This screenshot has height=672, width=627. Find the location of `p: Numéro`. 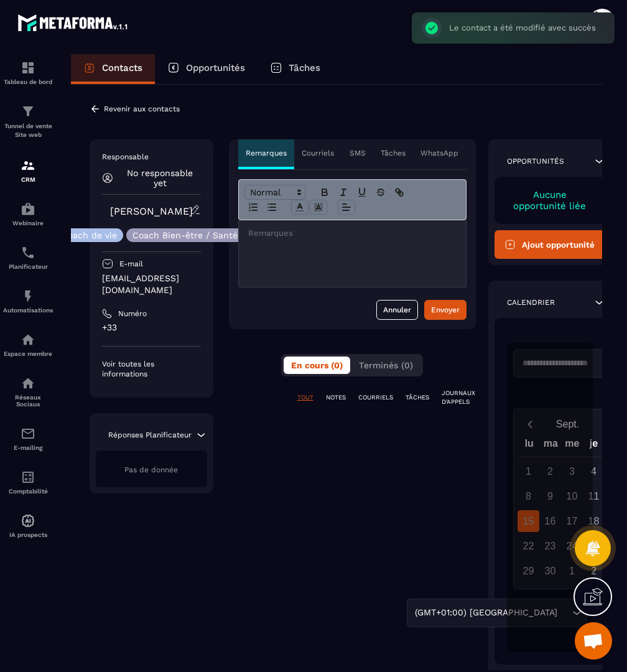

p: Numéro is located at coordinates (133, 314).